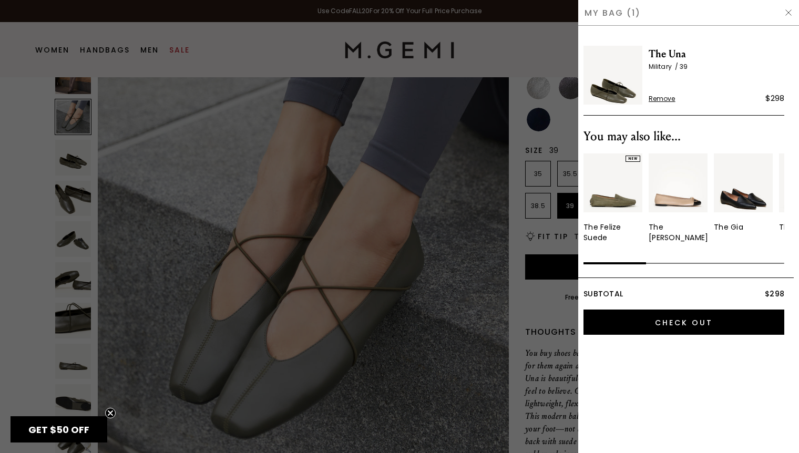 Image resolution: width=799 pixels, height=453 pixels. I want to click on a: NEWThe Felize Suede, so click(613, 198).